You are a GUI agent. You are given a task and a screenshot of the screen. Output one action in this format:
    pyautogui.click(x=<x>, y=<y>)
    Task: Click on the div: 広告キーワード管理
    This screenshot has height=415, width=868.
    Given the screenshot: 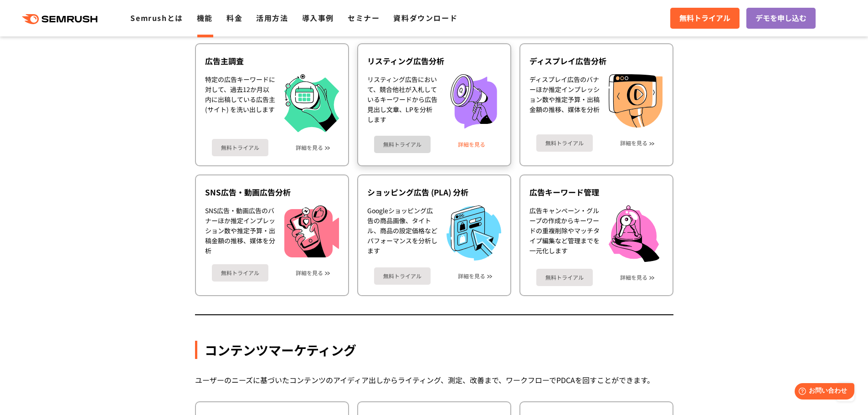 What is the action you would take?
    pyautogui.click(x=597, y=192)
    